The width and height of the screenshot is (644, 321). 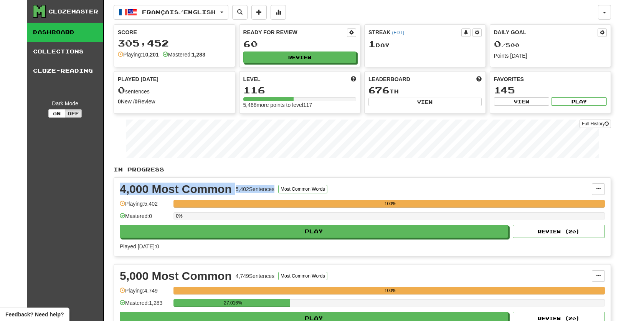 What do you see at coordinates (252, 79) in the screenshot?
I see `span: Level` at bounding box center [252, 79].